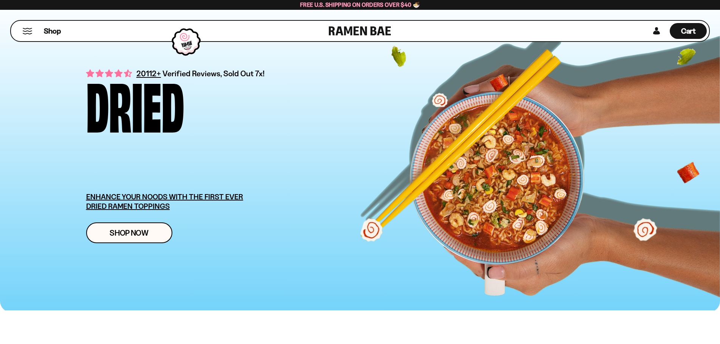 This screenshot has height=344, width=720. Describe the element at coordinates (688, 31) in the screenshot. I see `span: Cart` at that location.